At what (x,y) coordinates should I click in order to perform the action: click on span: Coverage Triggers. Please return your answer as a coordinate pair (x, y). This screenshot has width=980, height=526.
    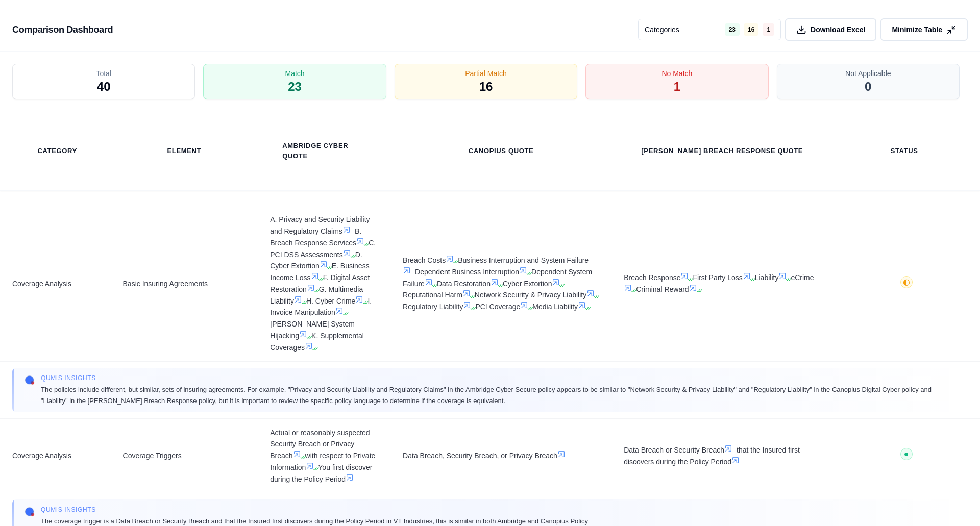
    Looking at the image, I should click on (184, 455).